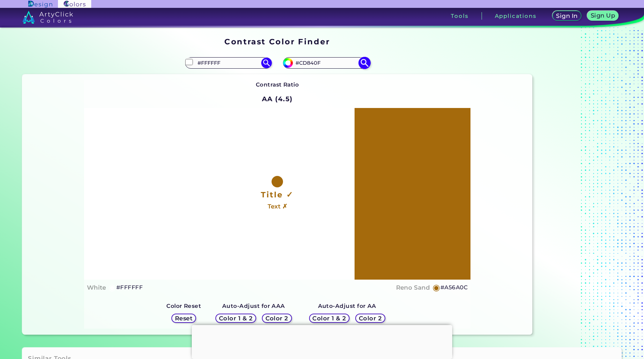 The width and height of the screenshot is (644, 359). What do you see at coordinates (277, 99) in the screenshot?
I see `h2: AA (4.5)` at bounding box center [277, 99].